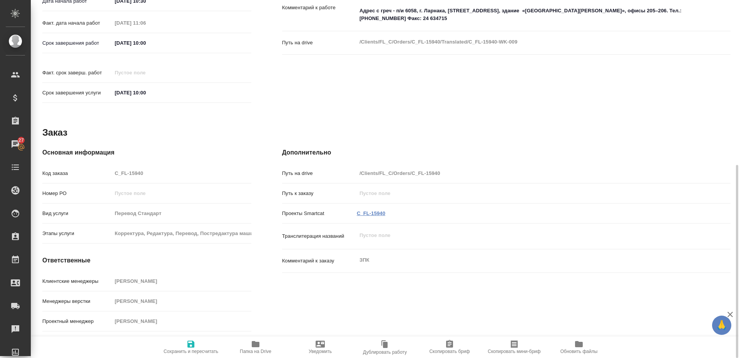 The width and height of the screenshot is (739, 358). I want to click on span: Обновить файлы, so click(579, 351).